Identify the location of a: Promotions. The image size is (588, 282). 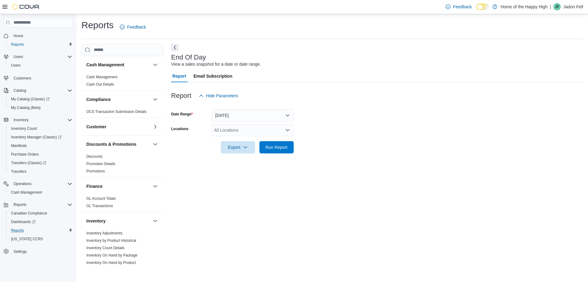
(96, 171).